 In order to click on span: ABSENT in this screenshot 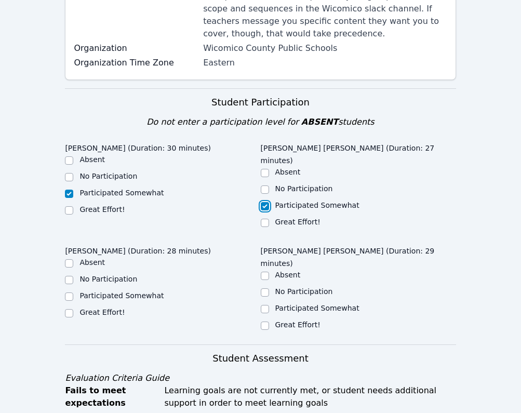, I will do `click(320, 122)`.